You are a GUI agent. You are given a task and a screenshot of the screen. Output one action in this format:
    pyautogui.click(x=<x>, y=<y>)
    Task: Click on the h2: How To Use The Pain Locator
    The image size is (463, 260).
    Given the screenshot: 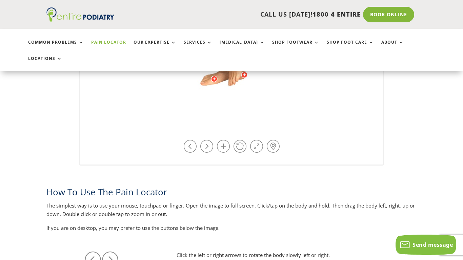 What is the action you would take?
    pyautogui.click(x=231, y=194)
    